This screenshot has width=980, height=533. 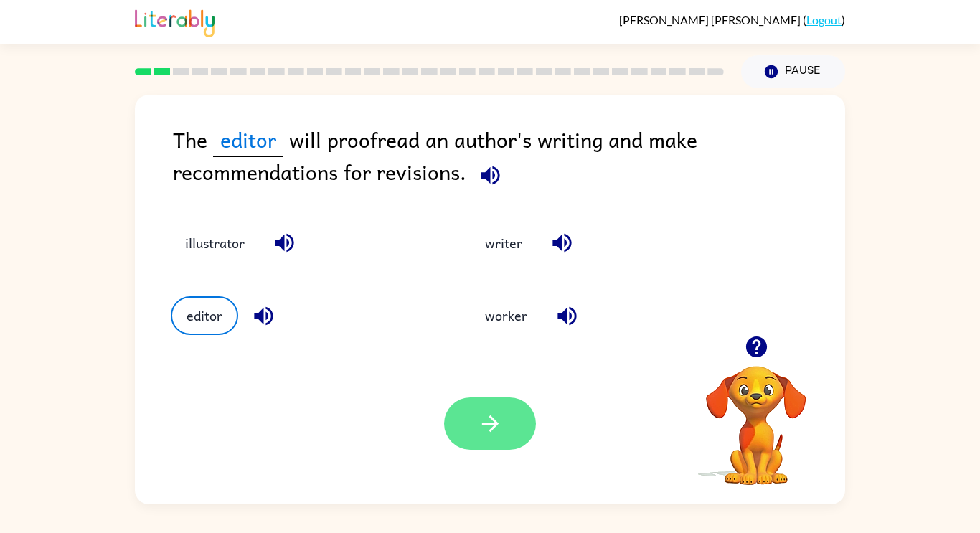 I want to click on button: worker, so click(x=506, y=315).